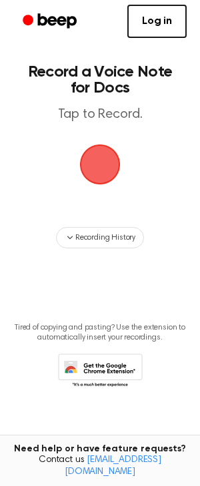 The height and width of the screenshot is (486, 200). What do you see at coordinates (100, 80) in the screenshot?
I see `h1: Record a Voice Note for Docs` at bounding box center [100, 80].